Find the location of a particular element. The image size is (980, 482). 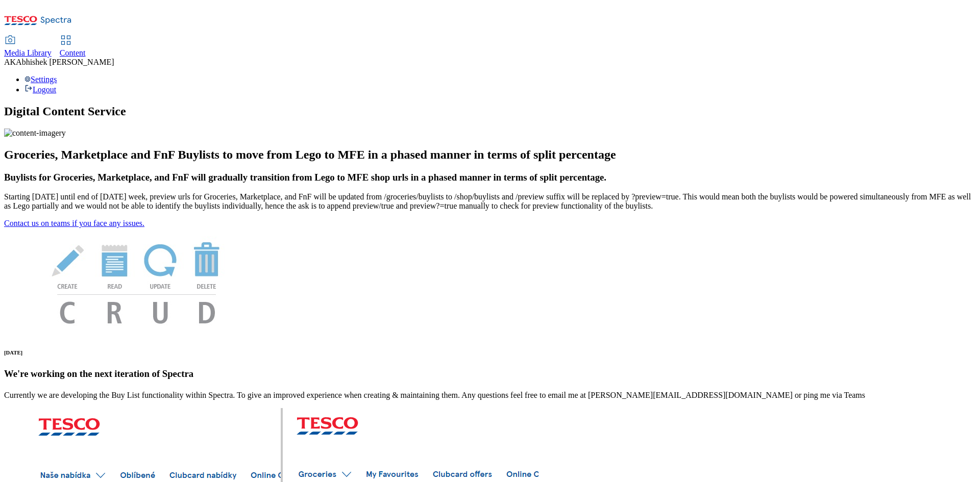

img: News Image is located at coordinates (136, 281).